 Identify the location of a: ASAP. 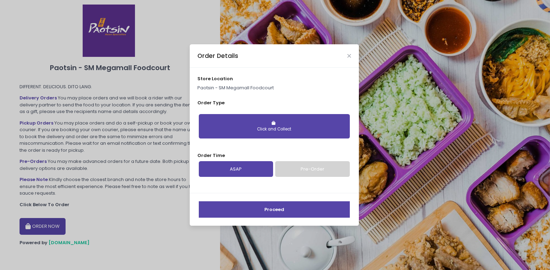
(236, 169).